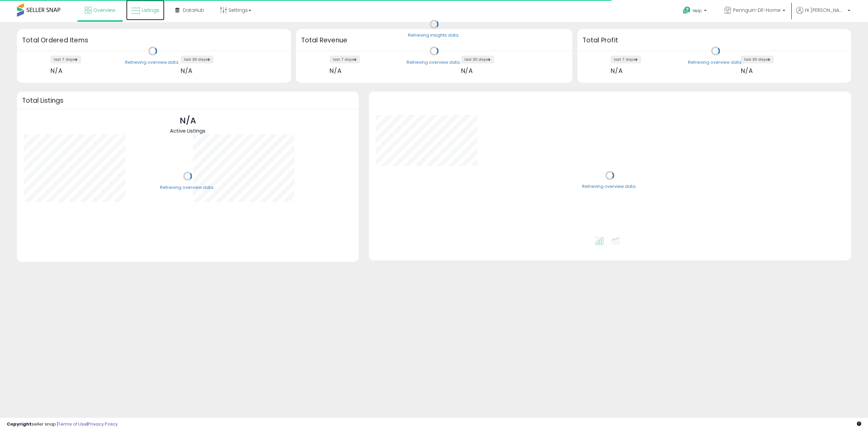  What do you see at coordinates (696, 12) in the screenshot?
I see `a: Help` at bounding box center [696, 12].